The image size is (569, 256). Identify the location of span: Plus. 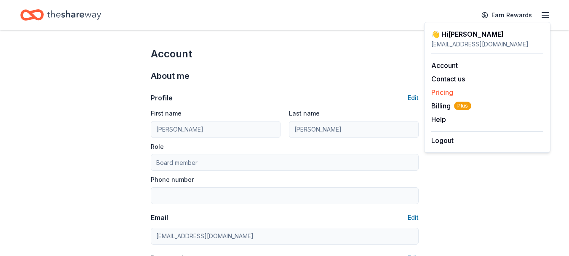
(463, 106).